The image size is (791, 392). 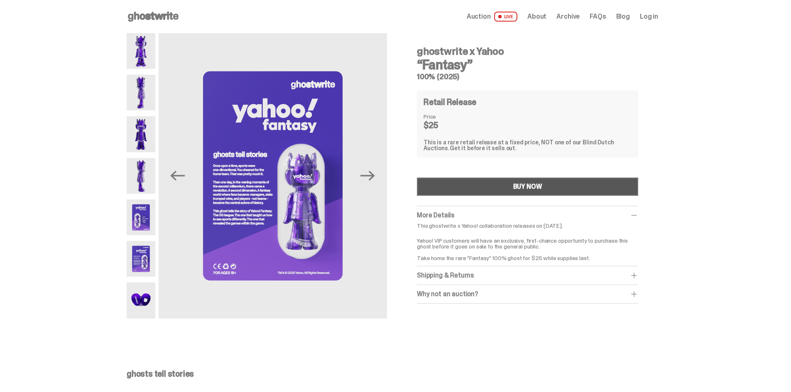 What do you see at coordinates (527, 51) in the screenshot?
I see `h4: ghostwrite x Yahoo` at bounding box center [527, 51].